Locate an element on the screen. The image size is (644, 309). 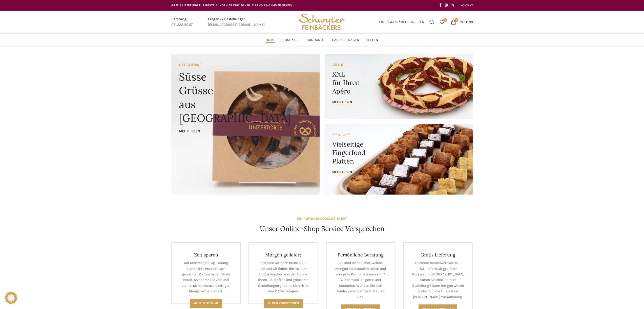
span: Einloggen / Registrieren is located at coordinates (402, 22).